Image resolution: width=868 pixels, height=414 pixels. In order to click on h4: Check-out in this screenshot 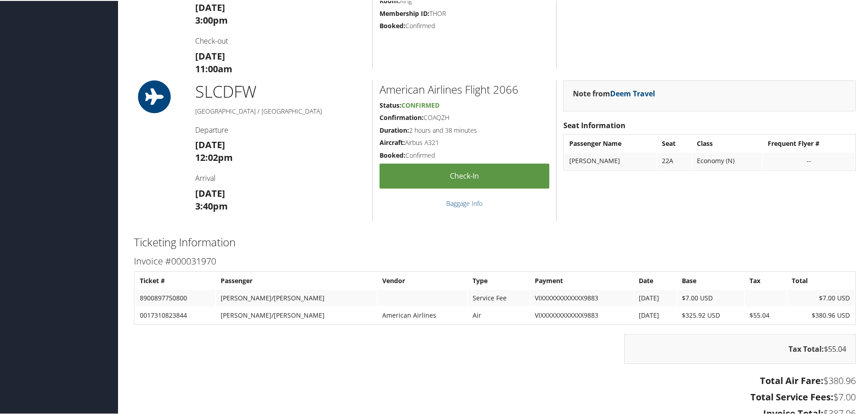, I will do `click(280, 40)`.